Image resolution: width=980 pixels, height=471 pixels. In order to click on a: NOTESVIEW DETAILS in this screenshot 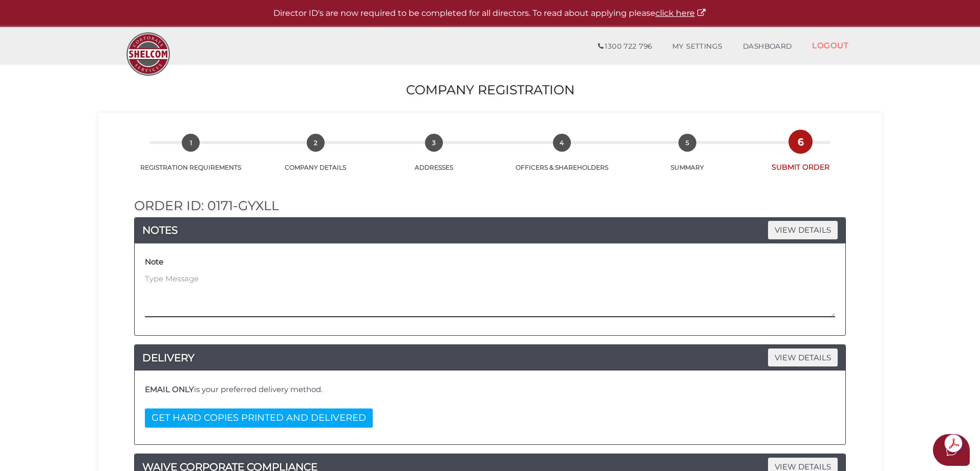, I will do `click(490, 230)`.